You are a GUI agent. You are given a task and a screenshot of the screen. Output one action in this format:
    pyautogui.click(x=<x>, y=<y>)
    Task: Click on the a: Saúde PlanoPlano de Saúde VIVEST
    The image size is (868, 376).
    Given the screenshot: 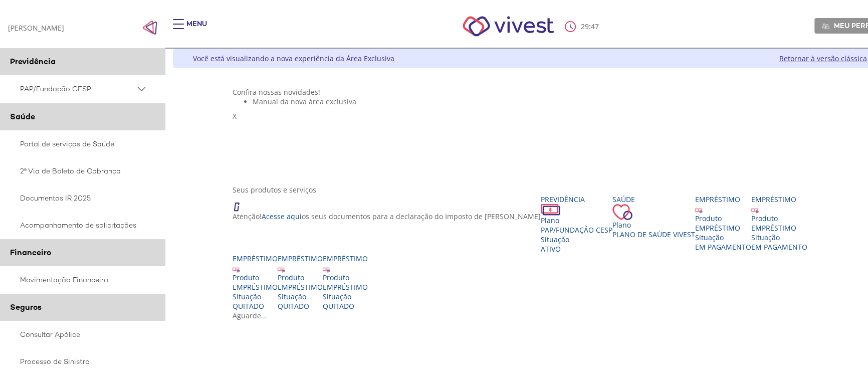 What is the action you would take?
    pyautogui.click(x=653, y=216)
    